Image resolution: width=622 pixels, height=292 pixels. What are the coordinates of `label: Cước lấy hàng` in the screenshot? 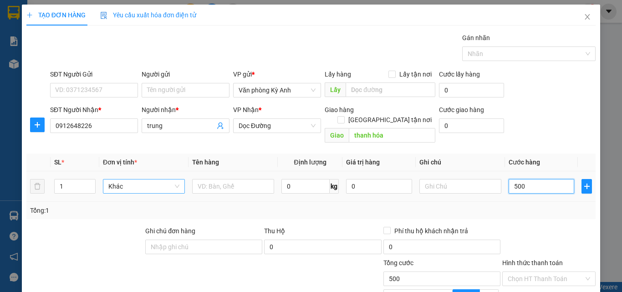 It's located at (460, 74).